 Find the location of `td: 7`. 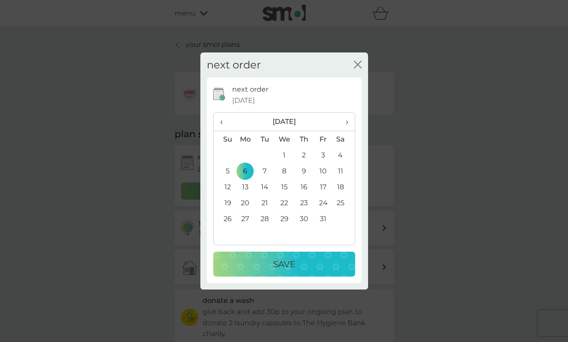

td: 7 is located at coordinates (264, 171).